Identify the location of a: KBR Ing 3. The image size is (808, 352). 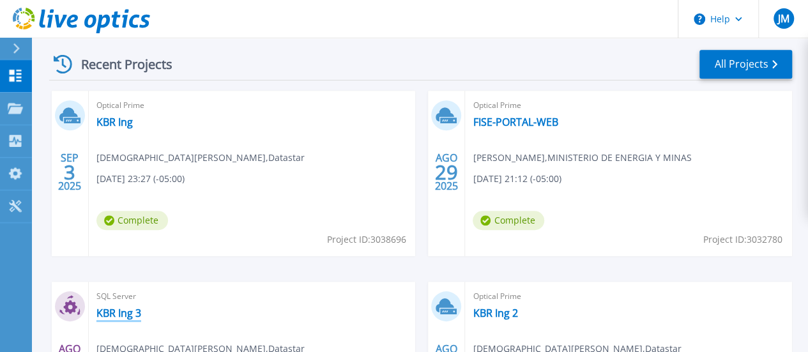
(119, 313).